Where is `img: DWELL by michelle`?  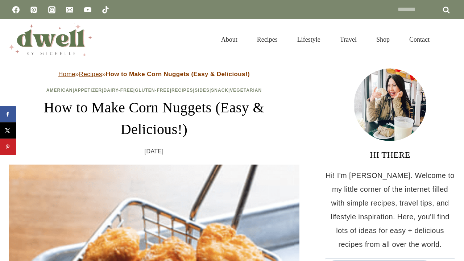
img: DWELL by michelle is located at coordinates (50, 40).